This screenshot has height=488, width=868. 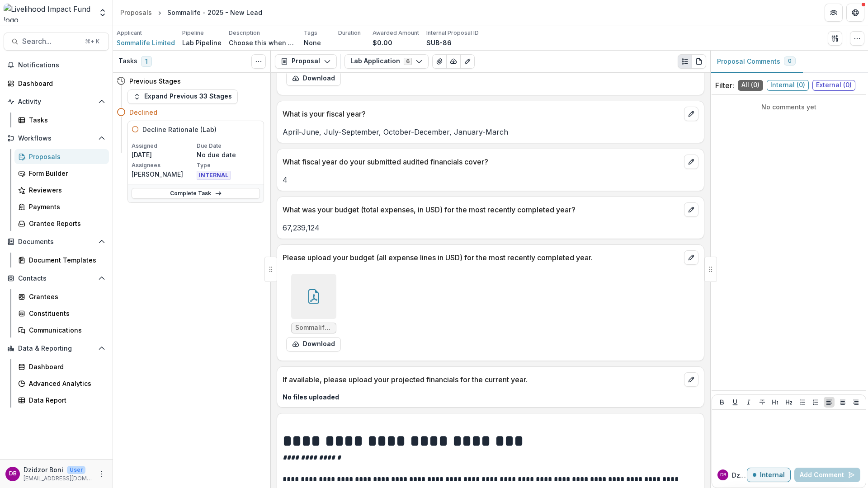 What do you see at coordinates (396, 33) in the screenshot?
I see `p: Awarded Amount` at bounding box center [396, 33].